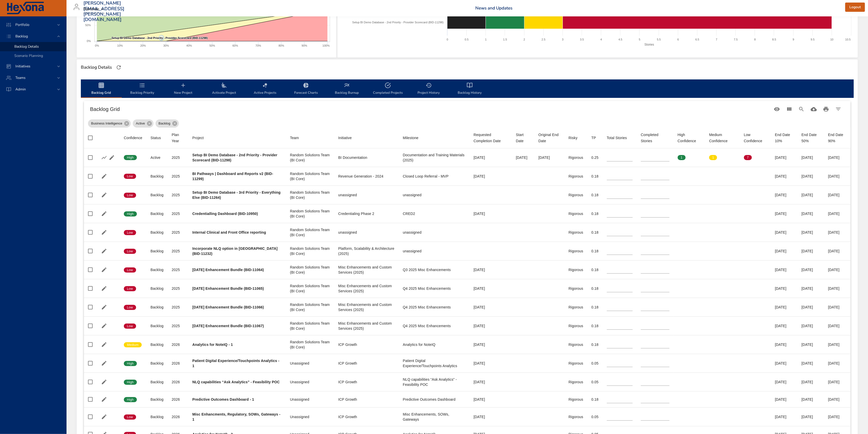 This screenshot has height=434, width=868. What do you see at coordinates (88, 25) in the screenshot?
I see `text: 50%` at bounding box center [88, 25].